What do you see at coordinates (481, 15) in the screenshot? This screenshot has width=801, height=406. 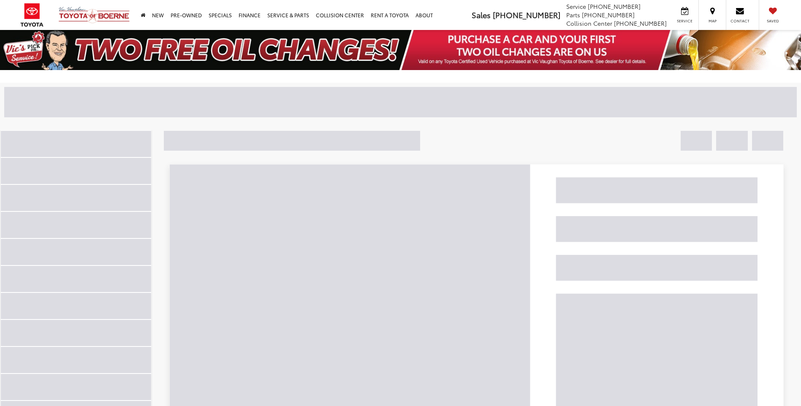 I see `span: Sales` at bounding box center [481, 15].